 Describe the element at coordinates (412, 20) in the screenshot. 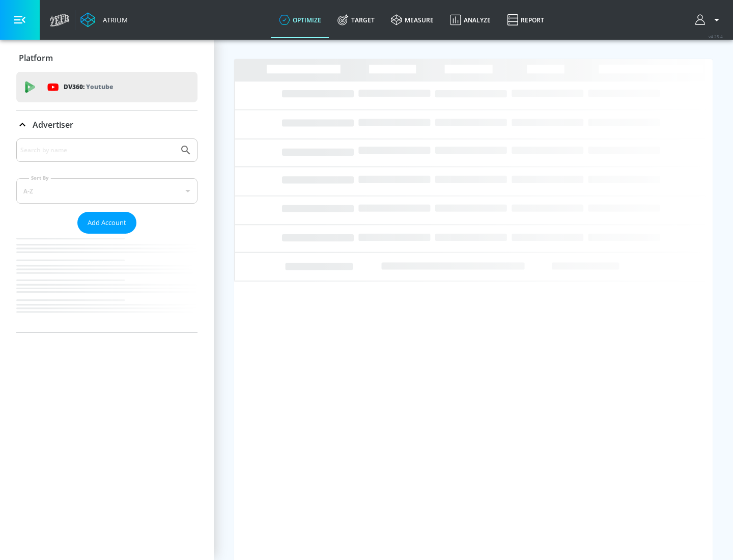

I see `a: measure` at that location.